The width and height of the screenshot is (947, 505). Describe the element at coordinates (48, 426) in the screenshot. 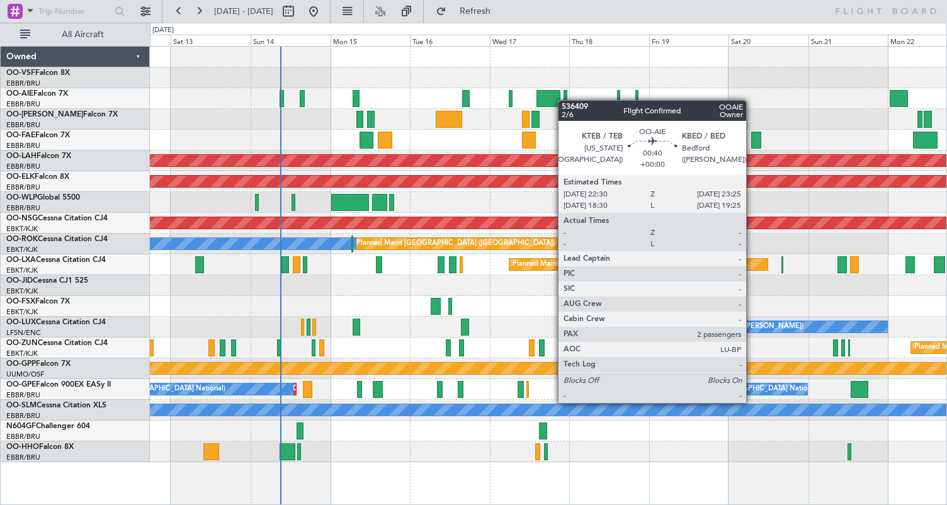

I see `a: N604GFChallenger 604` at that location.